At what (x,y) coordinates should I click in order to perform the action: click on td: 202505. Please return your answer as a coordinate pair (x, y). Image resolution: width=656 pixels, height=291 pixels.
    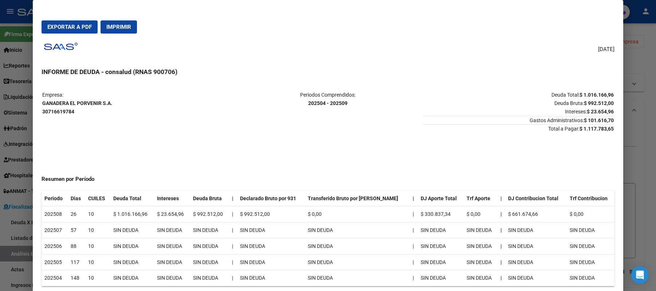
    Looking at the image, I should click on (55, 262).